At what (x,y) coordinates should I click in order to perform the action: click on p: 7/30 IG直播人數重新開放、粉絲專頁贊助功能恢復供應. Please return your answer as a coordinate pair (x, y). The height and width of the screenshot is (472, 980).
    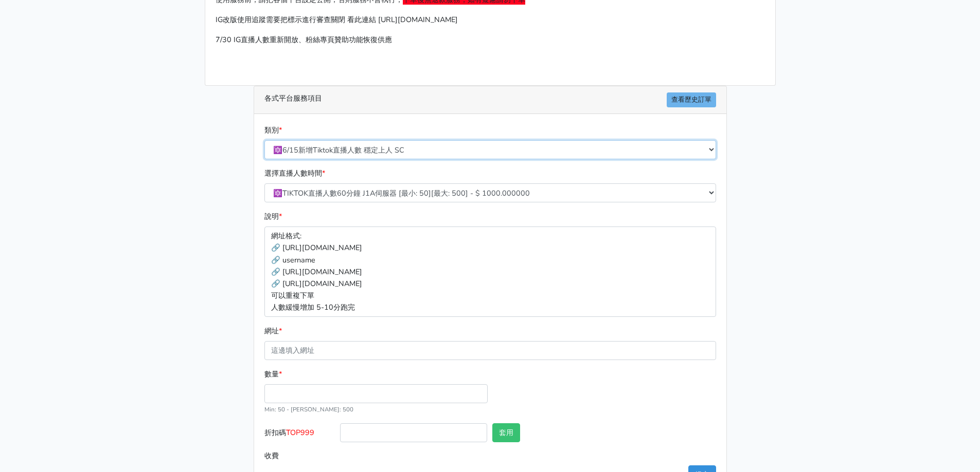
    Looking at the image, I should click on (490, 40).